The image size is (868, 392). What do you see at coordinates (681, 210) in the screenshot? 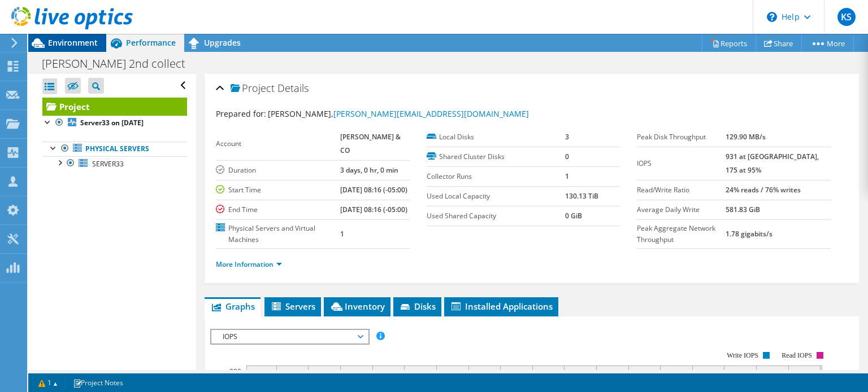
I see `label: Average Daily Write` at bounding box center [681, 210].